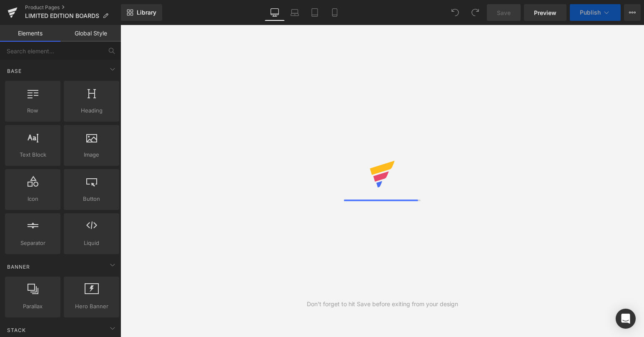 Image resolution: width=644 pixels, height=337 pixels. Describe the element at coordinates (18, 267) in the screenshot. I see `span: Banner` at that location.